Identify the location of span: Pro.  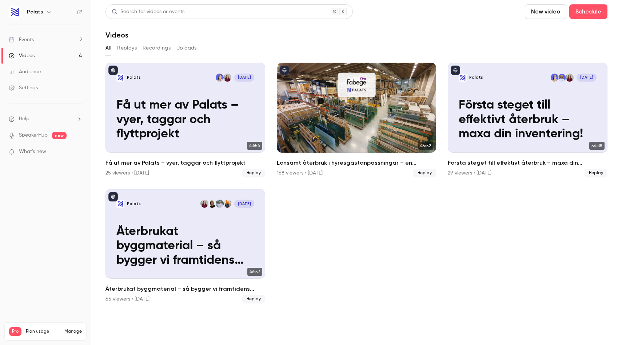
(15, 331).